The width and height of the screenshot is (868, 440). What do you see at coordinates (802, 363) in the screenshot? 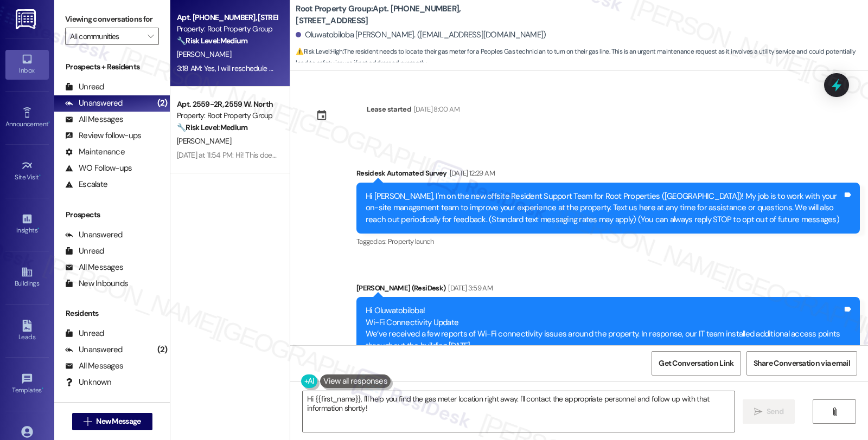
I see `button: Share Conversation via email` at bounding box center [802, 363].